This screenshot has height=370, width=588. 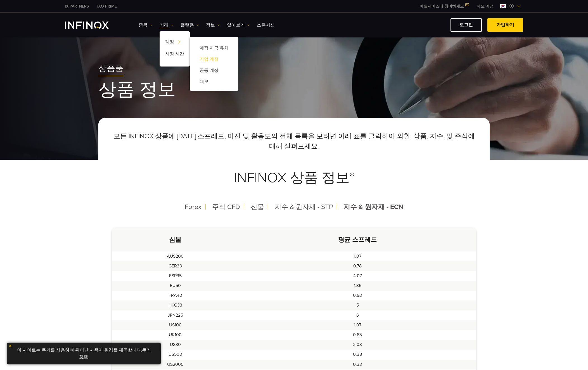 I want to click on td: FRA40, so click(x=175, y=295).